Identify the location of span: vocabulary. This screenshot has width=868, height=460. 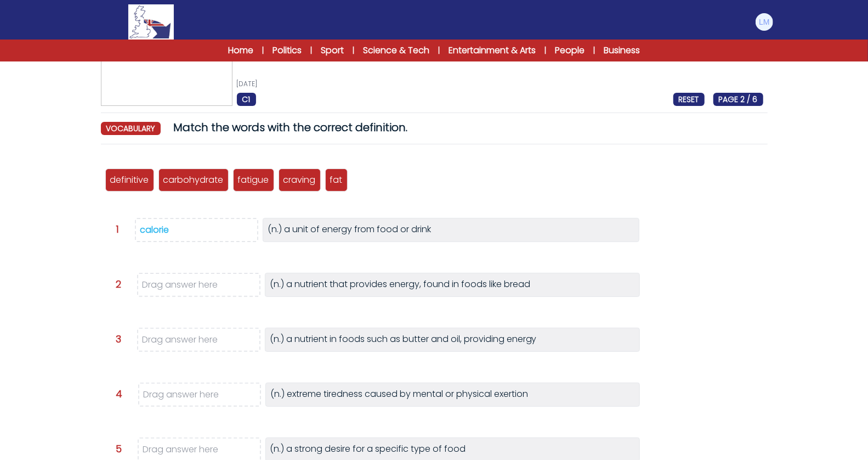
(130, 129).